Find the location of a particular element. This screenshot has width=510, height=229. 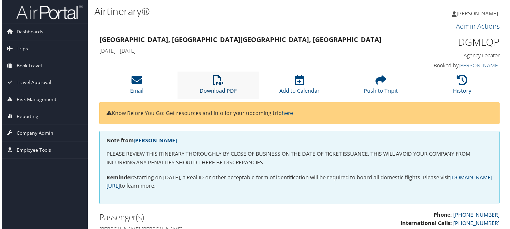

span: Reporting is located at coordinates (26, 117).